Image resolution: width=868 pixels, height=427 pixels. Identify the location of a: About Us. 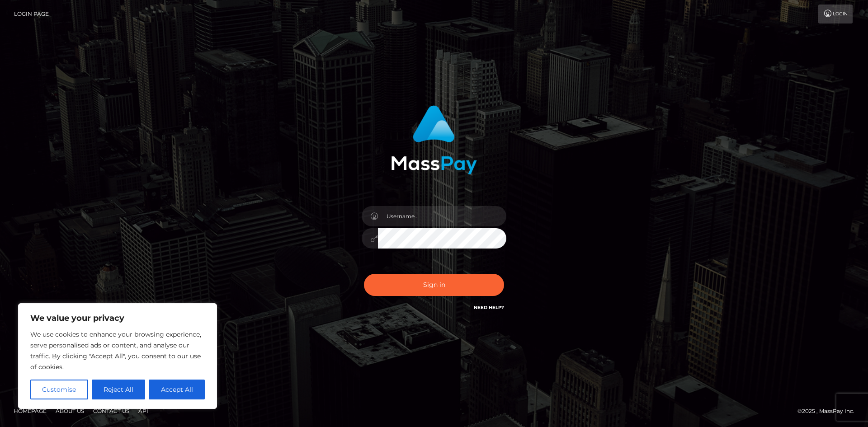
(70, 411).